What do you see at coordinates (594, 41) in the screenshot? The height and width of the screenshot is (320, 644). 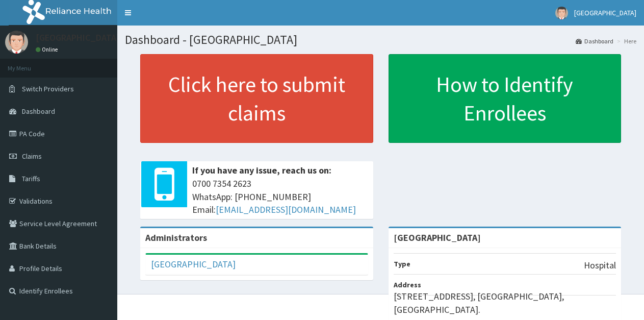 I see `a: Dashboard` at bounding box center [594, 41].